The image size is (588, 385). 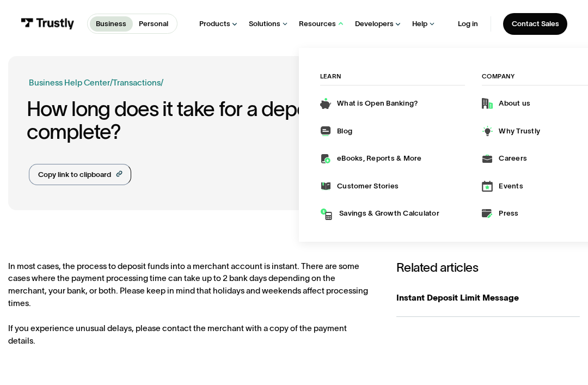 I want to click on div: Press, so click(x=509, y=214).